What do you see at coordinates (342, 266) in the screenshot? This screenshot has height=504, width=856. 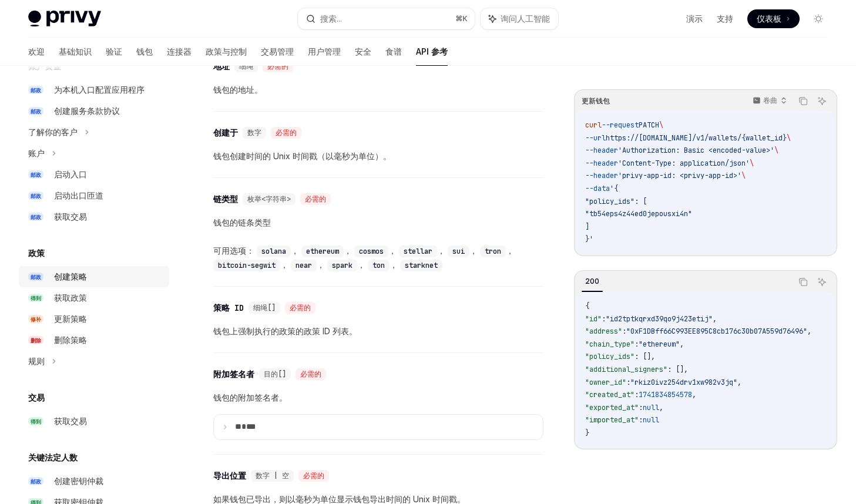 I see `code: spark` at bounding box center [342, 266].